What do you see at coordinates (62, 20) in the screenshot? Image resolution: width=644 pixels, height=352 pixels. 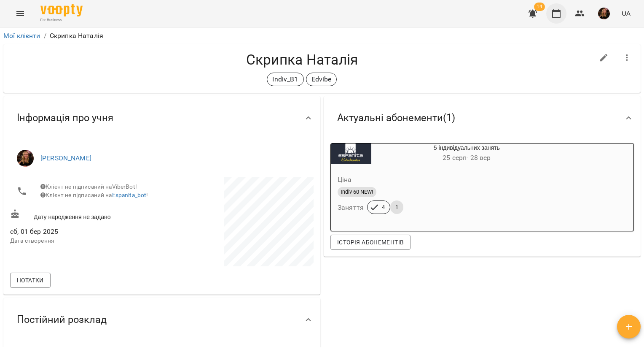 I see `span: For Business` at bounding box center [62, 20].